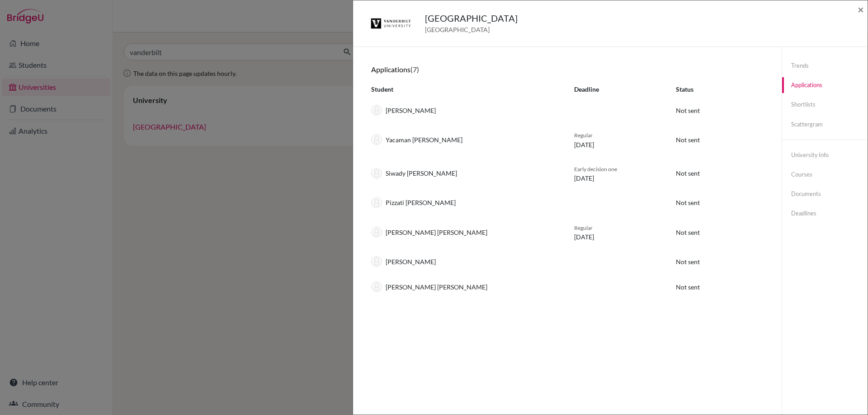  What do you see at coordinates (414, 69) in the screenshot?
I see `span: (7)` at bounding box center [414, 69].